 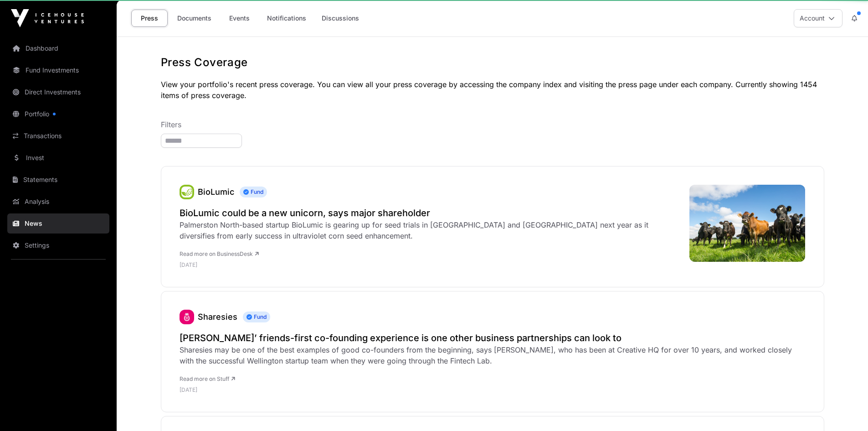 I want to click on a: Discussions, so click(x=341, y=18).